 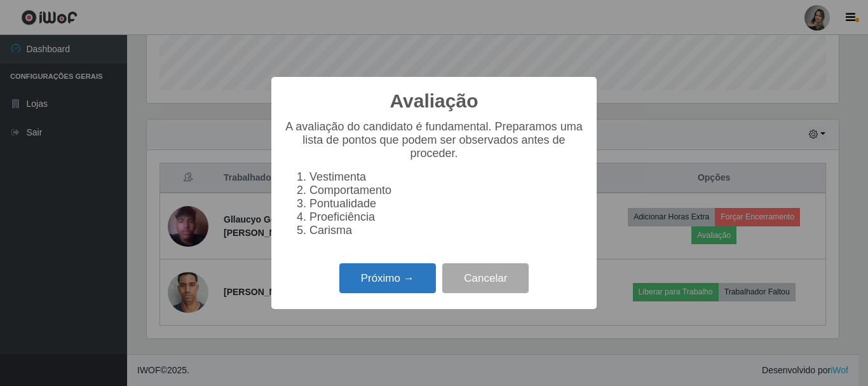 What do you see at coordinates (434, 101) in the screenshot?
I see `h2: Avaliação` at bounding box center [434, 101].